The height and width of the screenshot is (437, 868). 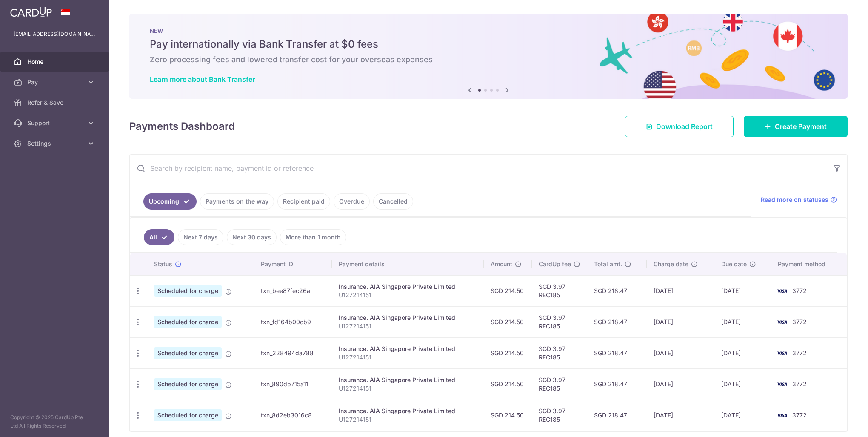 I want to click on th: Payment details, so click(x=408, y=264).